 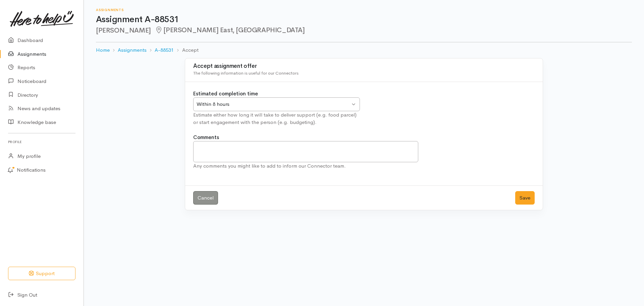 I want to click on h1: Assignment A-88531, so click(x=364, y=19).